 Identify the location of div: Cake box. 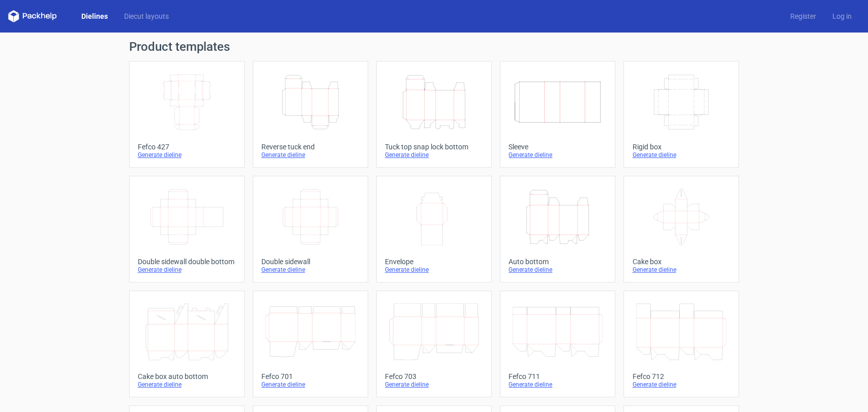
(681, 261).